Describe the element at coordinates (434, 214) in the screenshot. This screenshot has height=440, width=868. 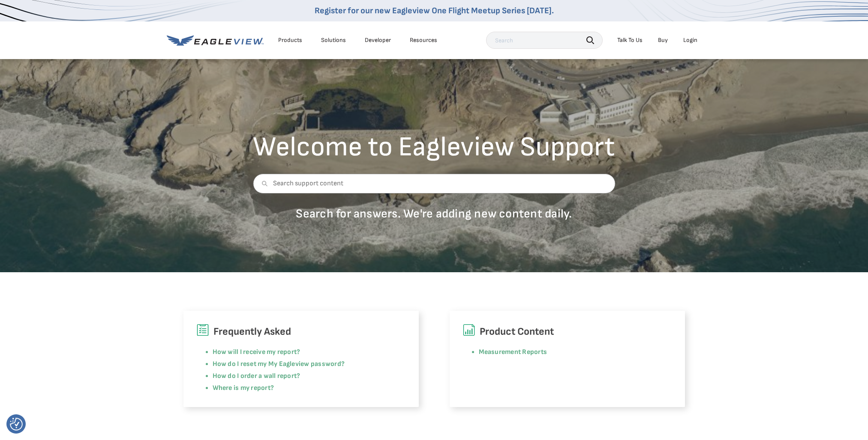
I see `p: Search for answers. We're adding new content daily.` at that location.